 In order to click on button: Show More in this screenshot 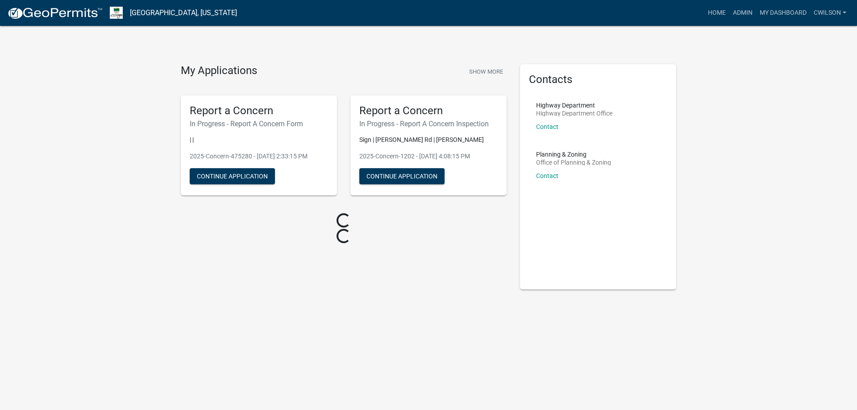, I will do `click(486, 71)`.